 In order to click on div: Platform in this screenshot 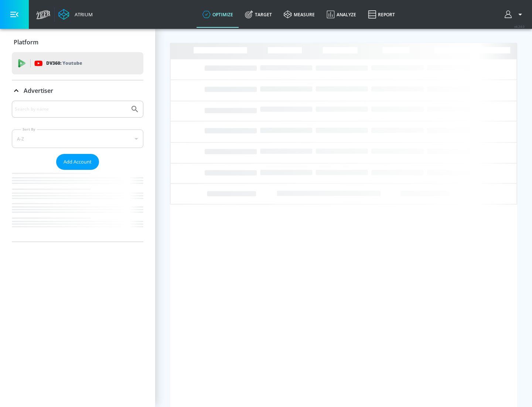, I will do `click(77, 42)`.